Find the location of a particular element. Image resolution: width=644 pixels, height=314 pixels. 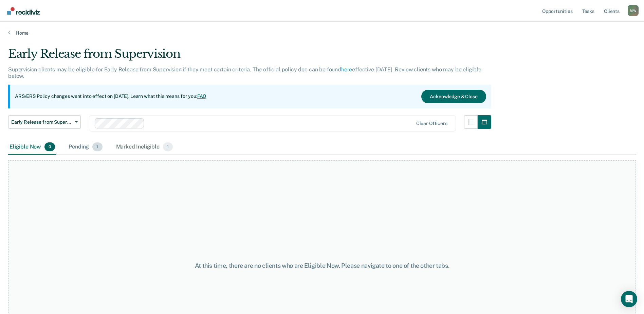

span: Early Release from Supervision is located at coordinates (42, 122).